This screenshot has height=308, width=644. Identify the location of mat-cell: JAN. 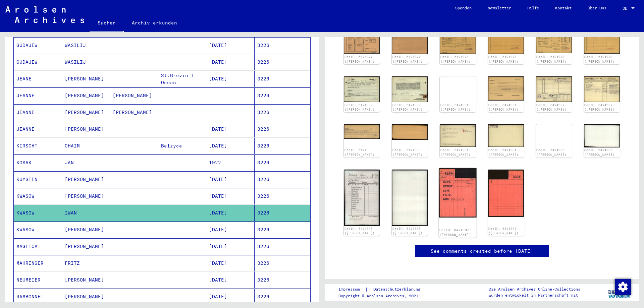
(86, 163).